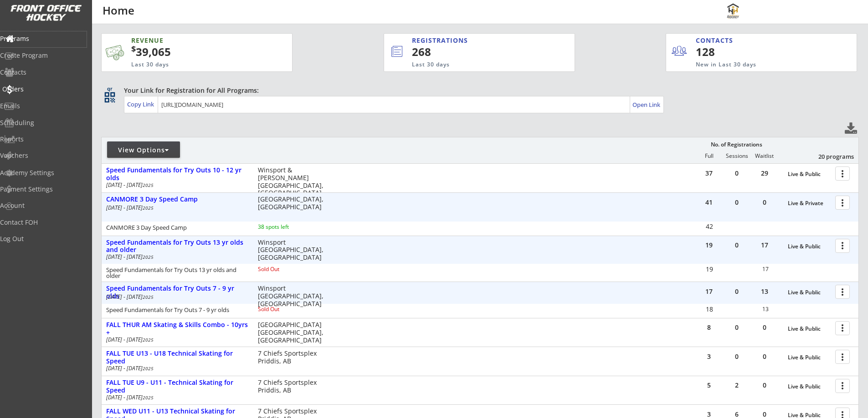 This screenshot has width=868, height=418. I want to click on div: FALL THUR AM Skating & Skills Combo - 10yrs +, so click(177, 329).